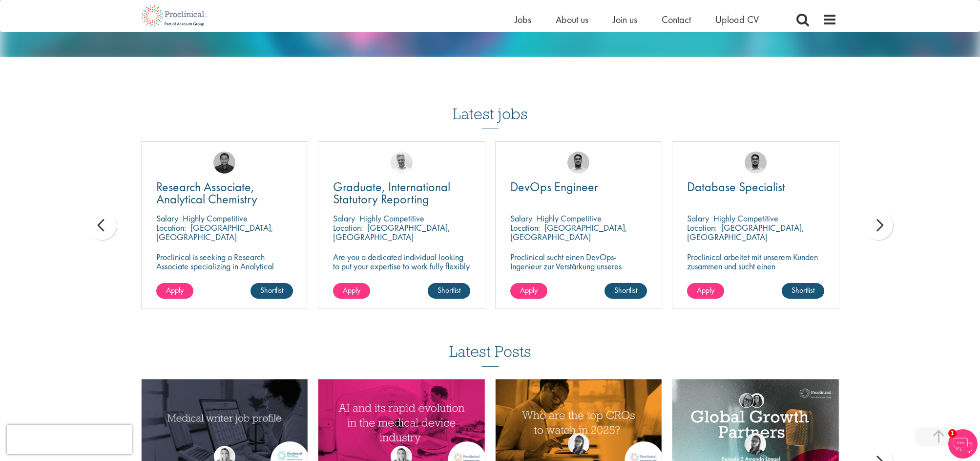  What do you see at coordinates (523, 20) in the screenshot?
I see `a: Jobs` at bounding box center [523, 20].